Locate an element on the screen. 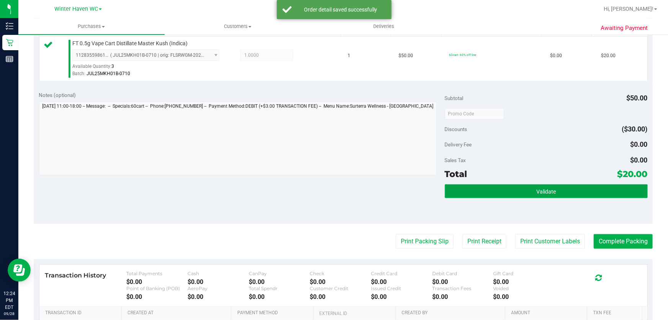 The image size is (668, 320). span: ($30.00) is located at coordinates (635, 129).